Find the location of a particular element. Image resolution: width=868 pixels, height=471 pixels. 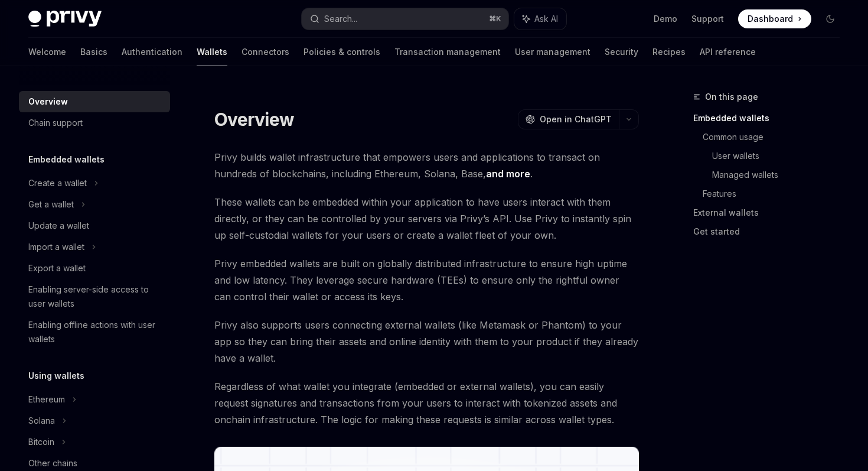

span: Privy also supports users connecting external wallets (like Metamask or Phantom) to your app so t... is located at coordinates (427, 341).